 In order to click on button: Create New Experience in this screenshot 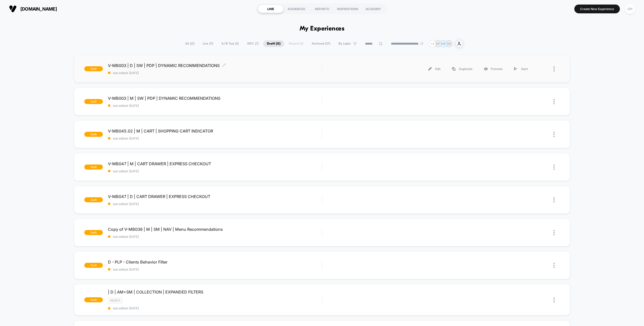, I will do `click(597, 9)`.